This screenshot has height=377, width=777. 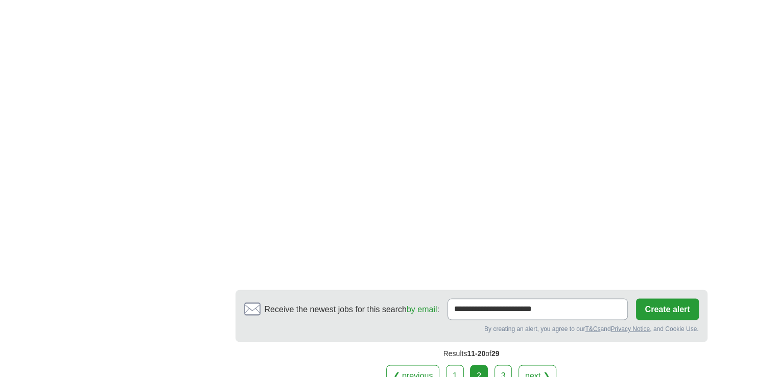 I want to click on a: Privacy Notice, so click(x=630, y=329).